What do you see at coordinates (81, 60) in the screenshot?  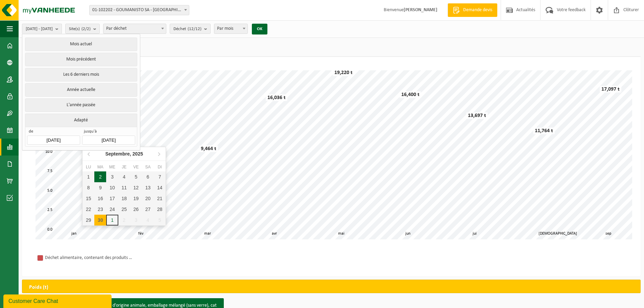 I see `button: Mois précédent` at bounding box center [81, 60].